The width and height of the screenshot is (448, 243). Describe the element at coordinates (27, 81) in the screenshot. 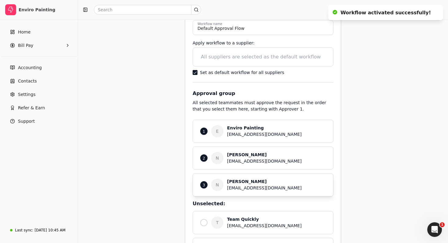

I see `span: Contacts` at that location.